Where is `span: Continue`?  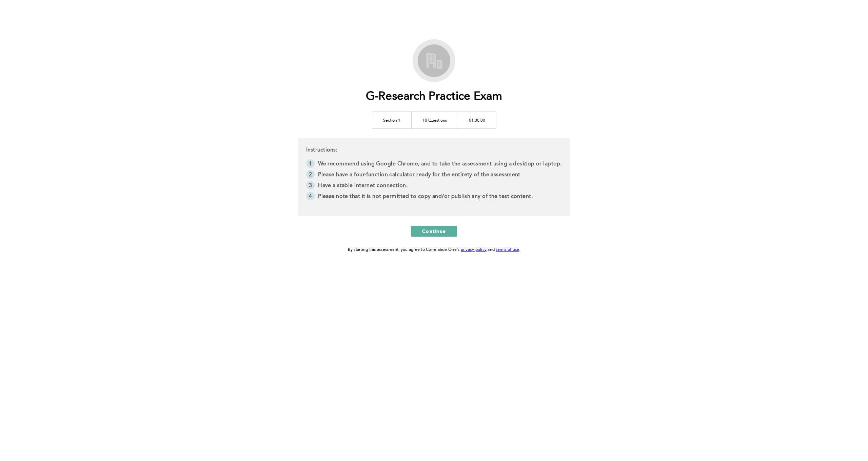 span: Continue is located at coordinates (434, 230).